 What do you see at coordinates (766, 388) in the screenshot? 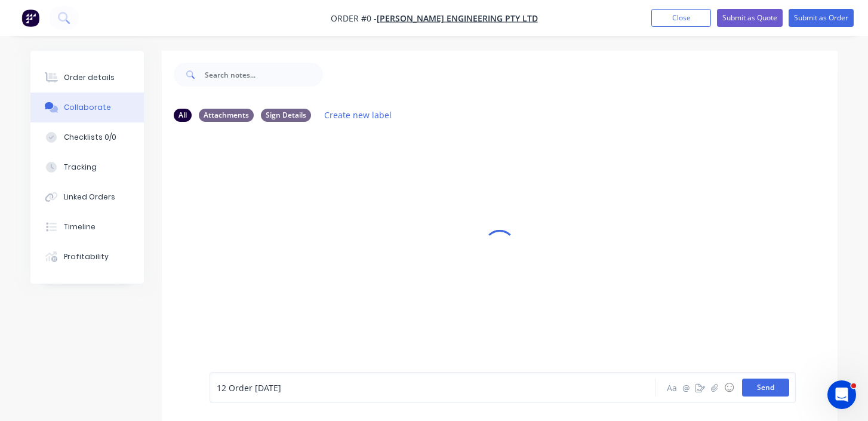
I see `button: Send` at bounding box center [766, 388].